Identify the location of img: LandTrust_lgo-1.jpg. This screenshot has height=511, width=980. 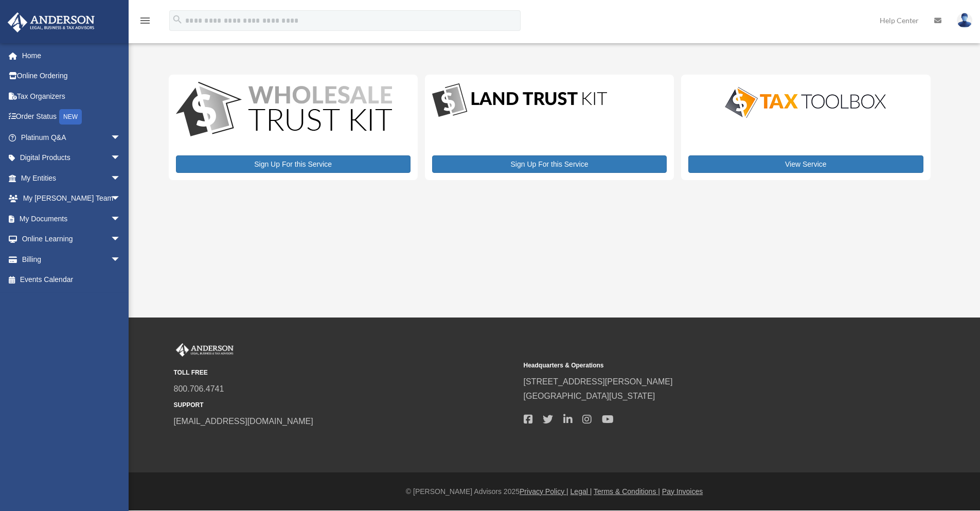
(519, 100).